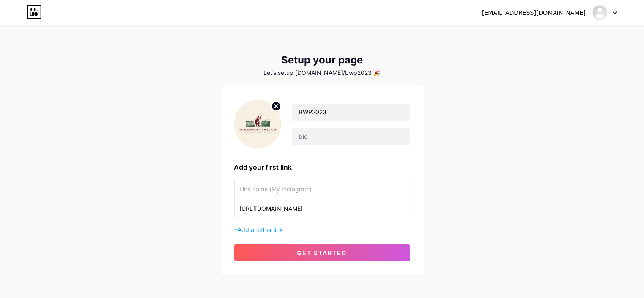 The width and height of the screenshot is (644, 298). What do you see at coordinates (600, 13) in the screenshot?
I see `img: bwp2023` at bounding box center [600, 13].